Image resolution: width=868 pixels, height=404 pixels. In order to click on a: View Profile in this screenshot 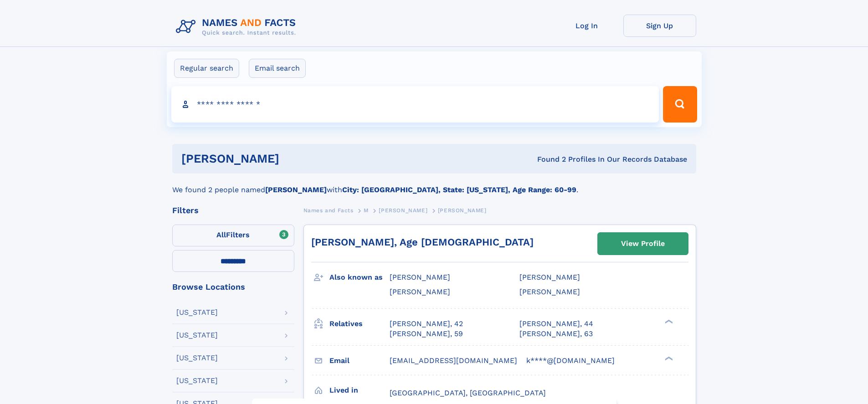, I will do `click(643, 244)`.